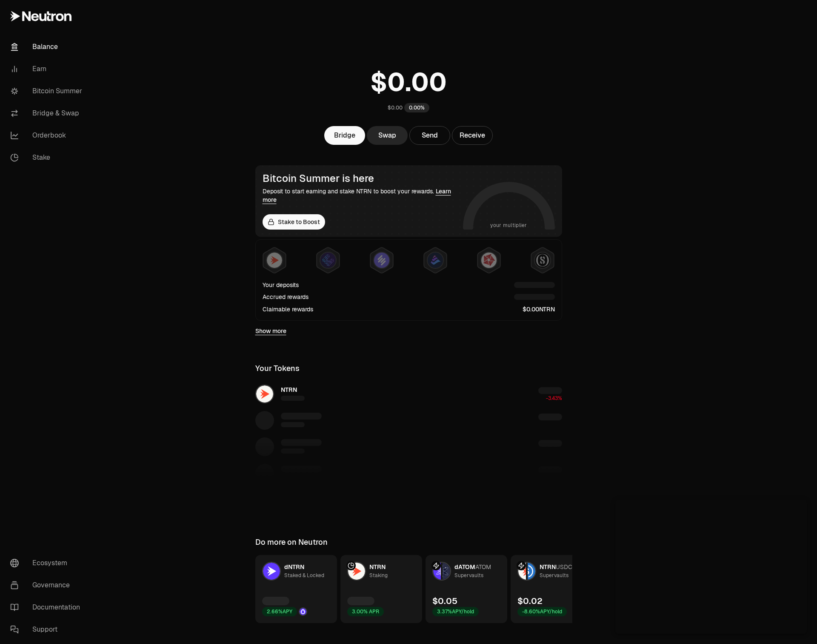 This screenshot has height=644, width=817. Describe the element at coordinates (345, 135) in the screenshot. I see `a: Bridge` at that location.